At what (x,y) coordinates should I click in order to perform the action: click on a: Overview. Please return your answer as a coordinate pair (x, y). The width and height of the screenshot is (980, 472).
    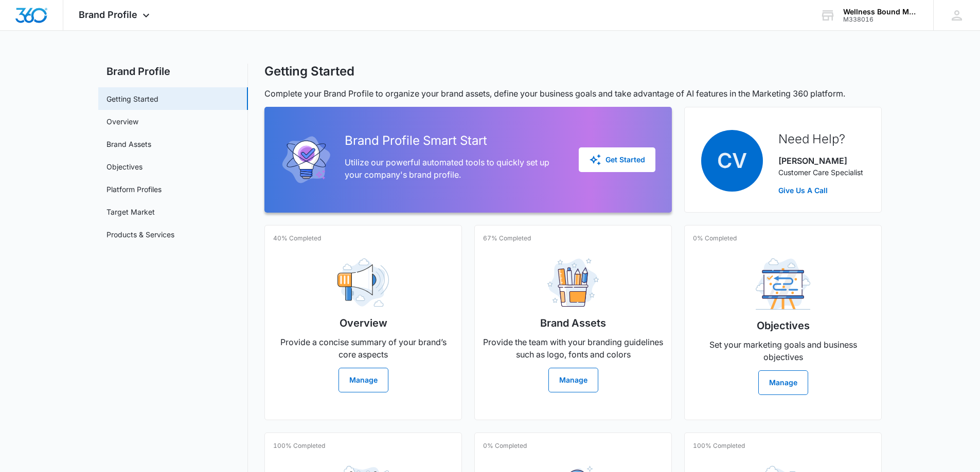
    Looking at the image, I should click on (123, 121).